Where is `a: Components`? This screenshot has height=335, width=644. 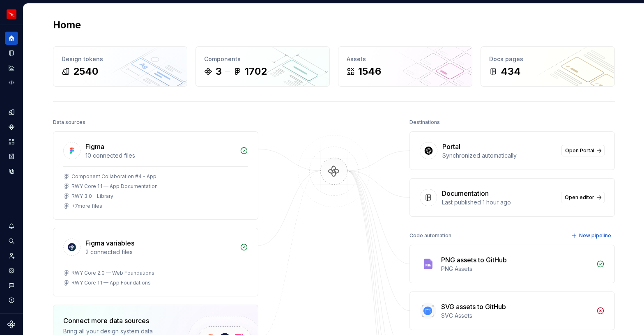
a: Components is located at coordinates (12, 127).